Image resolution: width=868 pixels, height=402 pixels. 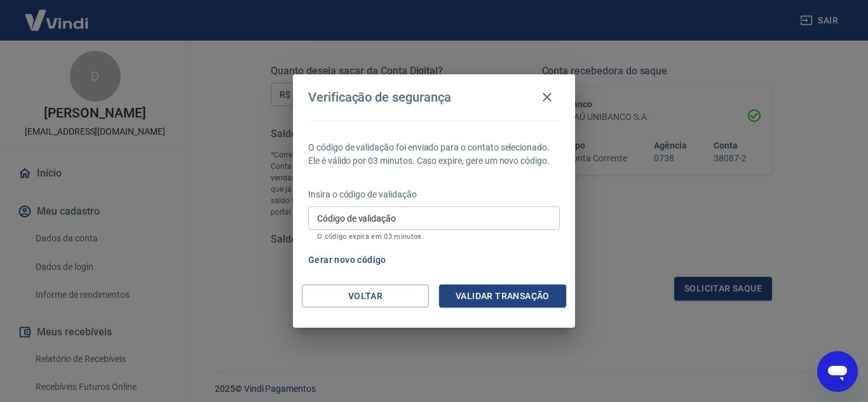 I want to click on p: O código de validação foi enviado para o contato selecionado. Ele é válido por 03 minutos. Caso e..., so click(x=434, y=154).